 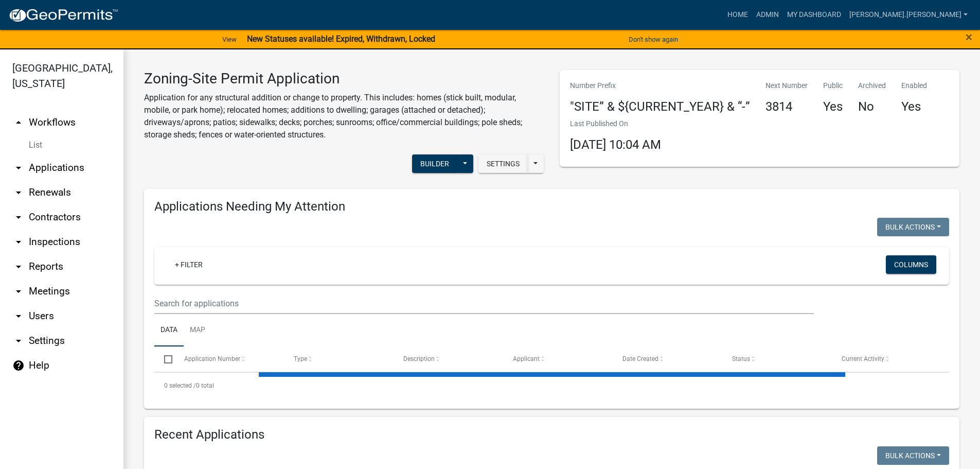 I want to click on button: Builder, so click(x=435, y=164).